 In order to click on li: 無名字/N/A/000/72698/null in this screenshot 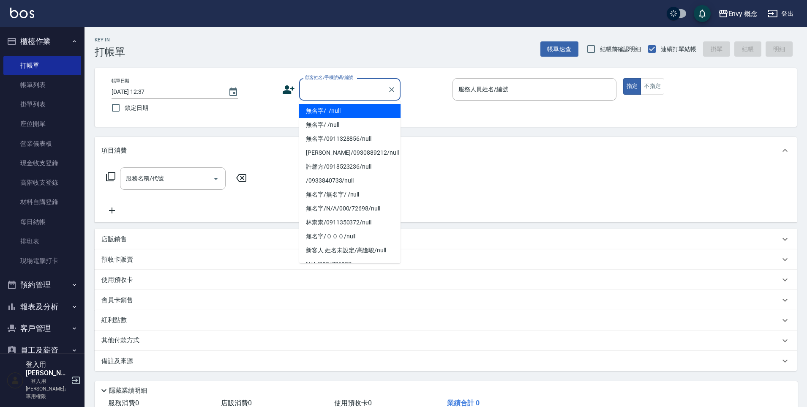, I will do `click(350, 208)`.